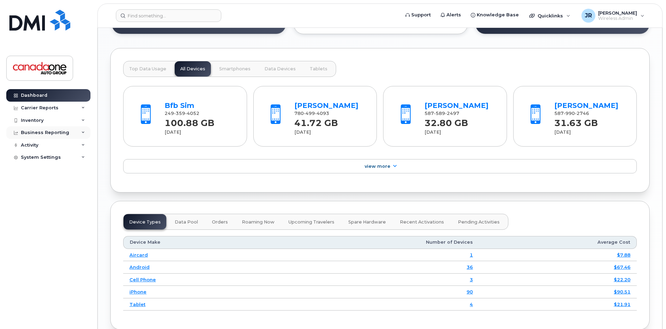 This screenshot has height=329, width=666. Describe the element at coordinates (495, 15) in the screenshot. I see `a: Knowledge Base` at that location.